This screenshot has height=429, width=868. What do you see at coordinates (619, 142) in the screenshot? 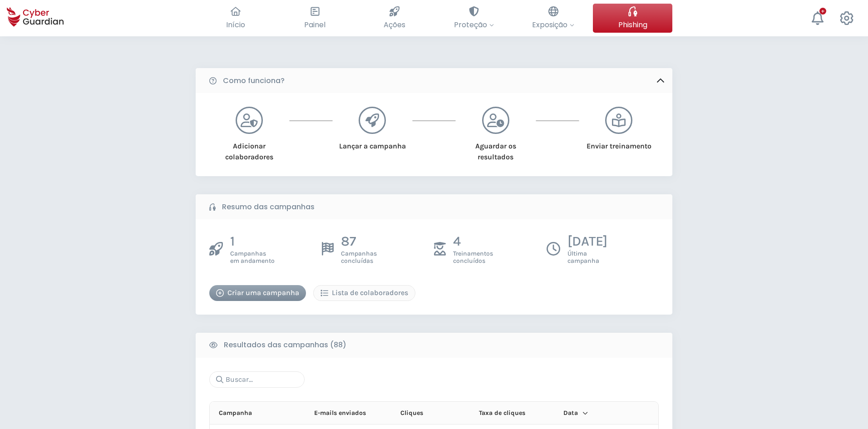
I see `div: Enviar treinamento` at bounding box center [619, 142].